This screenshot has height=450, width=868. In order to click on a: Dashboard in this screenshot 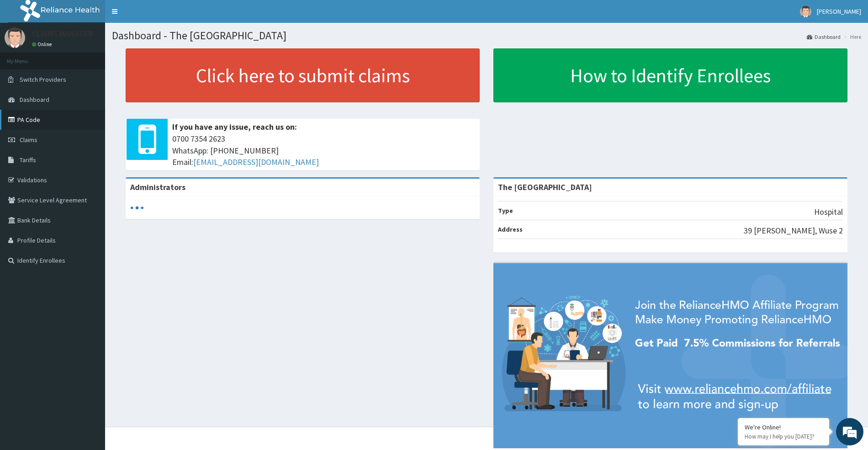, I will do `click(824, 36)`.